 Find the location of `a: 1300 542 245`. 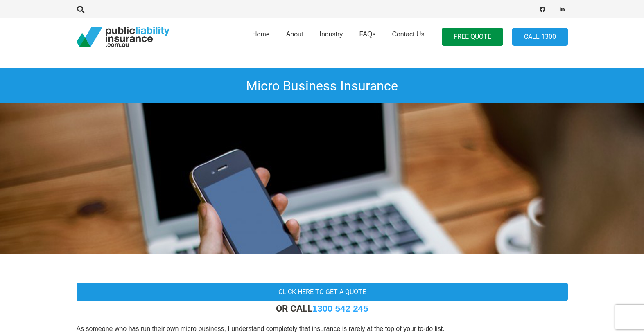

a: 1300 542 245 is located at coordinates (340, 308).